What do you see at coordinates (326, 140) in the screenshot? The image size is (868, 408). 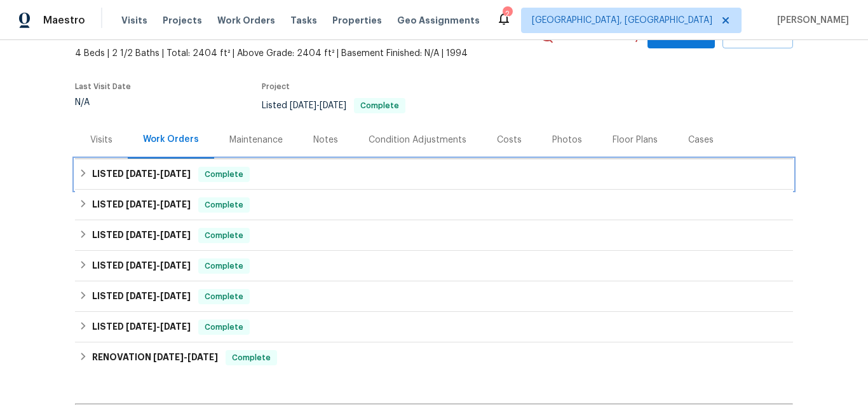 I see `div: Notes` at bounding box center [326, 140].